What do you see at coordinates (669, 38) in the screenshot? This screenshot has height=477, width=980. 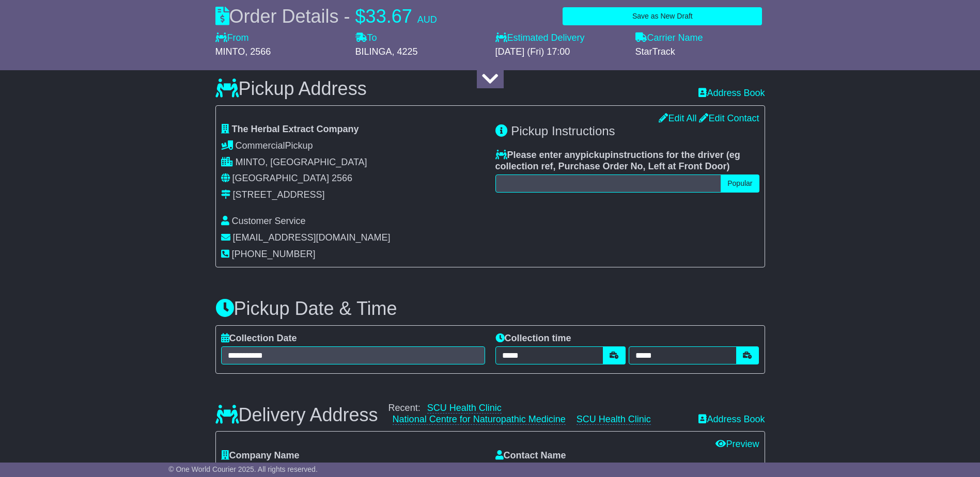 I see `label: Carrier Name` at bounding box center [669, 38].